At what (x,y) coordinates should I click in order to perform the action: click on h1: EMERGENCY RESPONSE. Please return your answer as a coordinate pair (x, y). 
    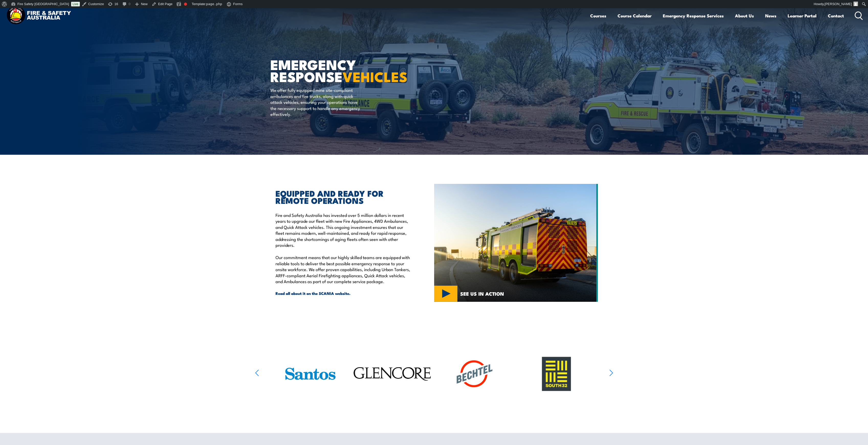
    Looking at the image, I should click on (334, 70).